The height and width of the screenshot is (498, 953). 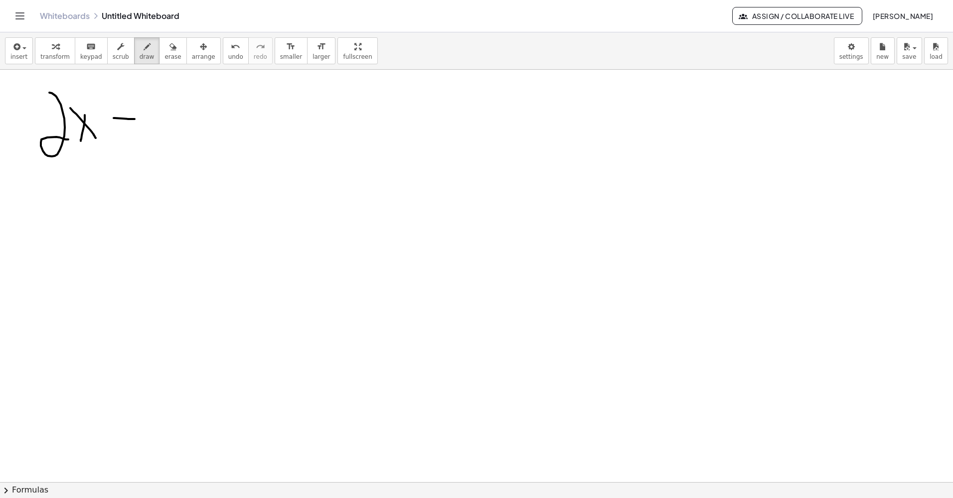 I want to click on button: format_sizelarger, so click(x=321, y=51).